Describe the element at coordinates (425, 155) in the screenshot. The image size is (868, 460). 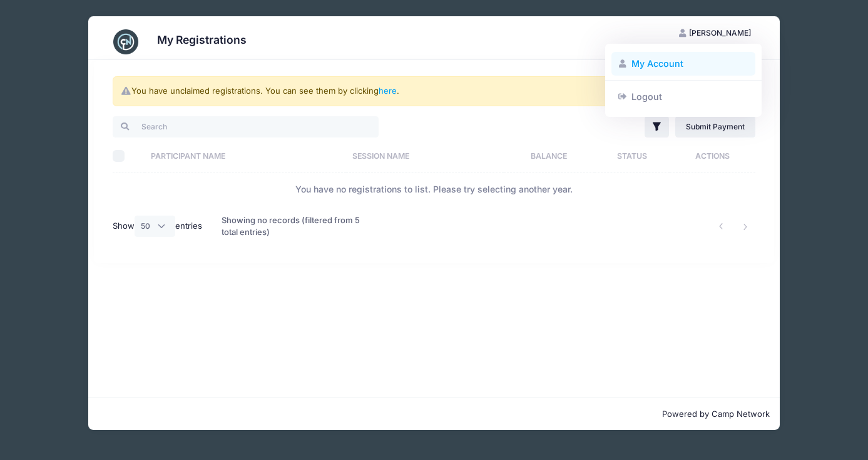
I see `th: Session Name: activate to sort column ascending` at that location.